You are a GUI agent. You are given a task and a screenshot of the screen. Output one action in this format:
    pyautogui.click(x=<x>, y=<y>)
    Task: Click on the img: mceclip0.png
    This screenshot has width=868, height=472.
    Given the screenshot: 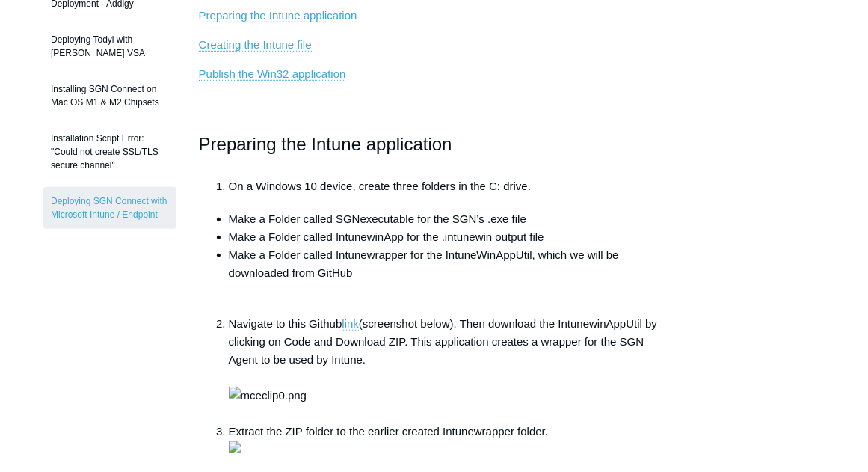 What is the action you would take?
    pyautogui.click(x=268, y=395)
    